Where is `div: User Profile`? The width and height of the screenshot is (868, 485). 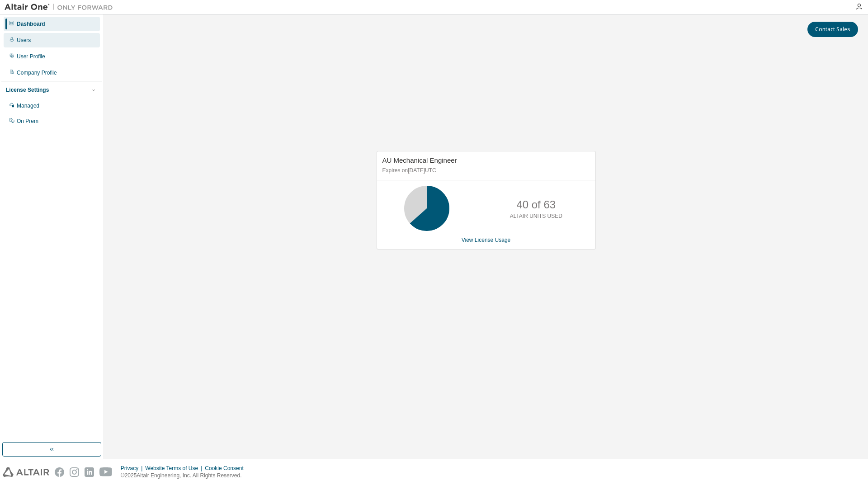
div: User Profile is located at coordinates (31, 57).